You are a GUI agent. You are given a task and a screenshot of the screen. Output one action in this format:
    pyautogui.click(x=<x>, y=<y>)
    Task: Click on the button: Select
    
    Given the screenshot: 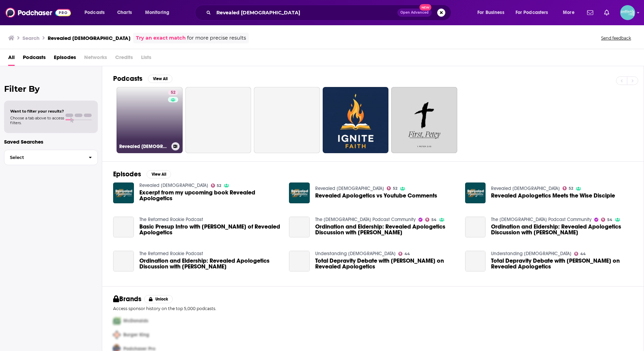 What is the action you would take?
    pyautogui.click(x=51, y=157)
    